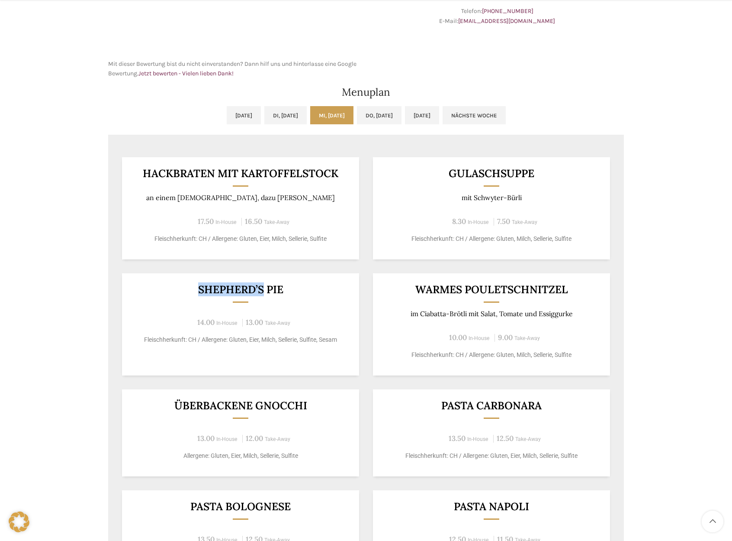  What do you see at coordinates (241, 339) in the screenshot?
I see `p: Fleischherkunft: CH / Allergene: Gluten, Eier, Milch, Sellerie, Sulfite, Sesam` at bounding box center [241, 339].